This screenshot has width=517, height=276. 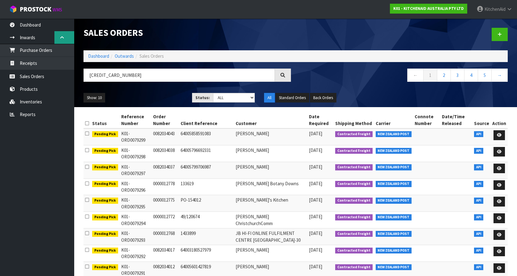 I want to click on td: 0082034037, so click(x=165, y=170).